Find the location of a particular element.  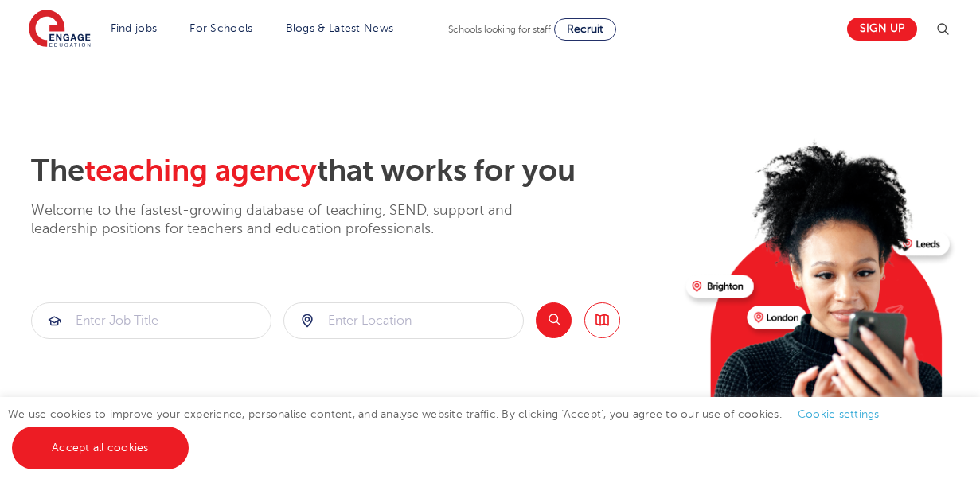

a: Sign up is located at coordinates (882, 29).